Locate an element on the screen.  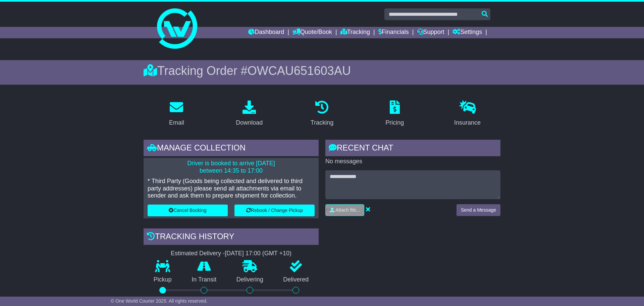
button: Rebook / Change Pickup is located at coordinates (274, 210).